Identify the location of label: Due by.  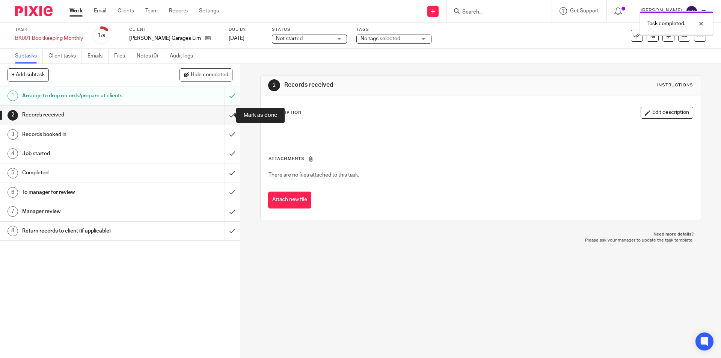
(246, 30).